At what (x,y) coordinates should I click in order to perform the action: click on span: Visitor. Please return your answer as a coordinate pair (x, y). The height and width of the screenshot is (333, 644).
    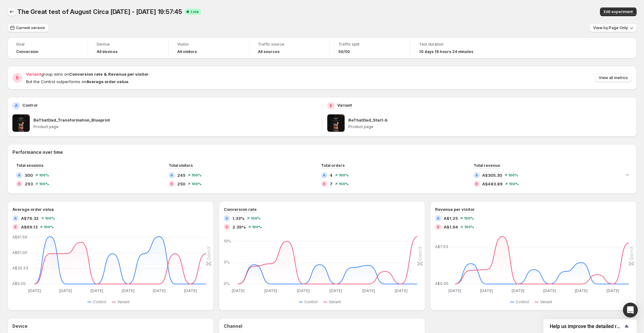
    Looking at the image, I should click on (208, 44).